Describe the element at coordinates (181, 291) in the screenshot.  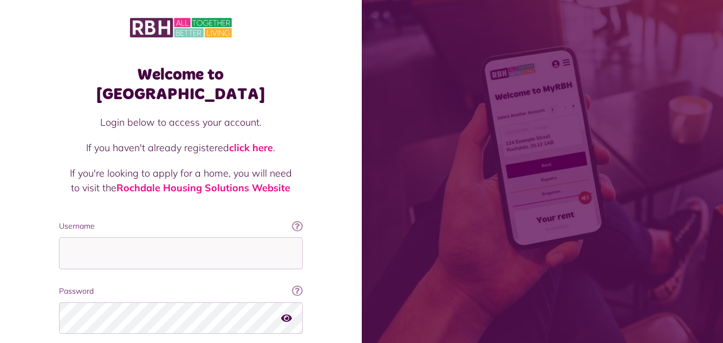
I see `label: Password` at that location.